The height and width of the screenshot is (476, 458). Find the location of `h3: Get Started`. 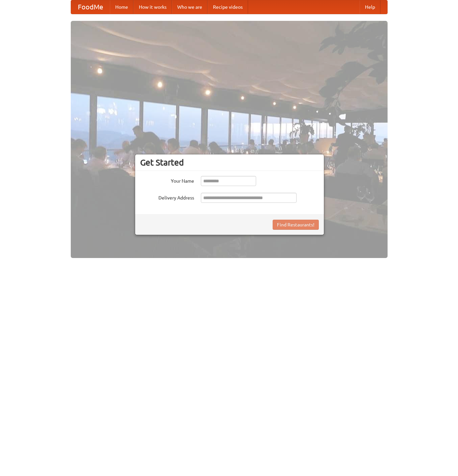

h3: Get Started is located at coordinates (229, 162).